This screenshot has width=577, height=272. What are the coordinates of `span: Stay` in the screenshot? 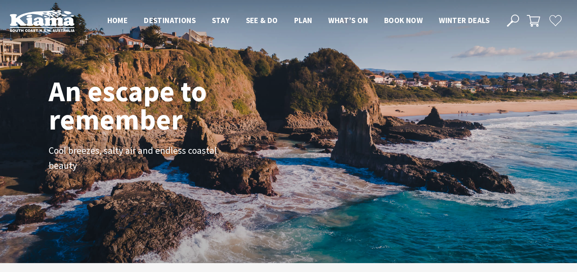 It's located at (221, 20).